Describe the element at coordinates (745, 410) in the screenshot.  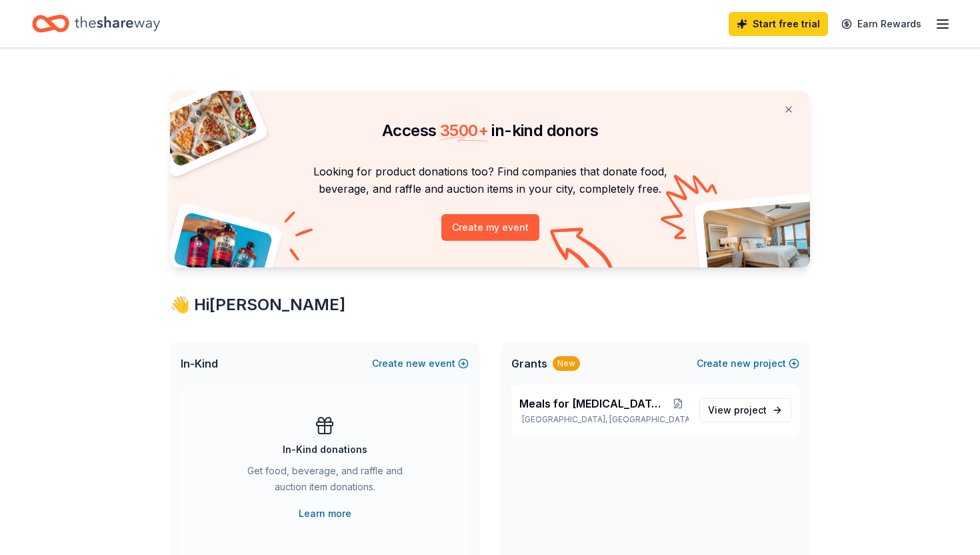
I see `a: View project` at that location.